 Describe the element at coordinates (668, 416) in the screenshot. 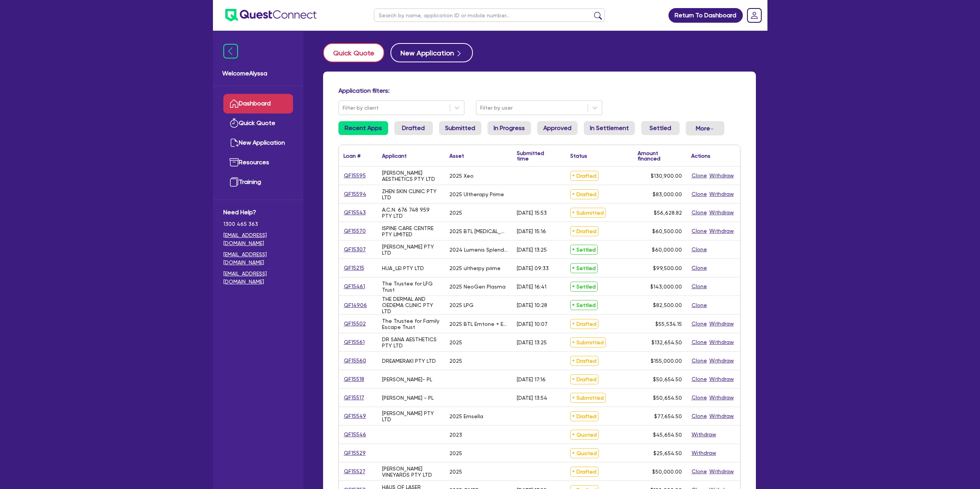

I see `span: $77,654.50` at that location.